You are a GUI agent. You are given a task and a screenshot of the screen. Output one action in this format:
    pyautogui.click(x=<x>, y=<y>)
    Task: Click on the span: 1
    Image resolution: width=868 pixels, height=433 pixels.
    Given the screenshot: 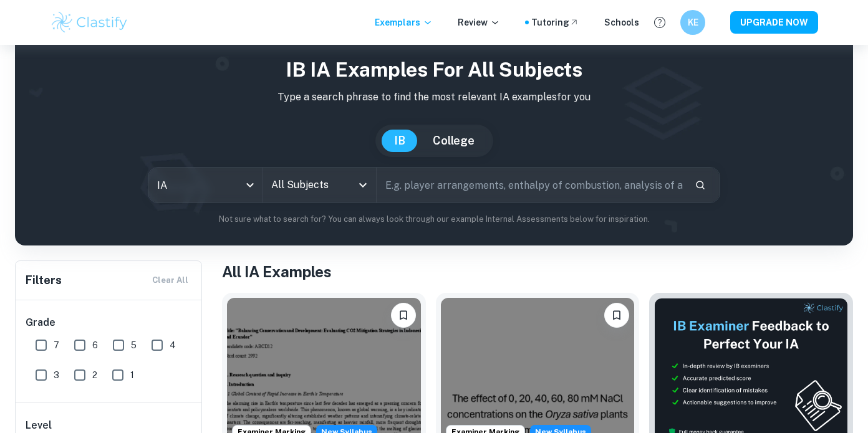 What is the action you would take?
    pyautogui.click(x=133, y=375)
    